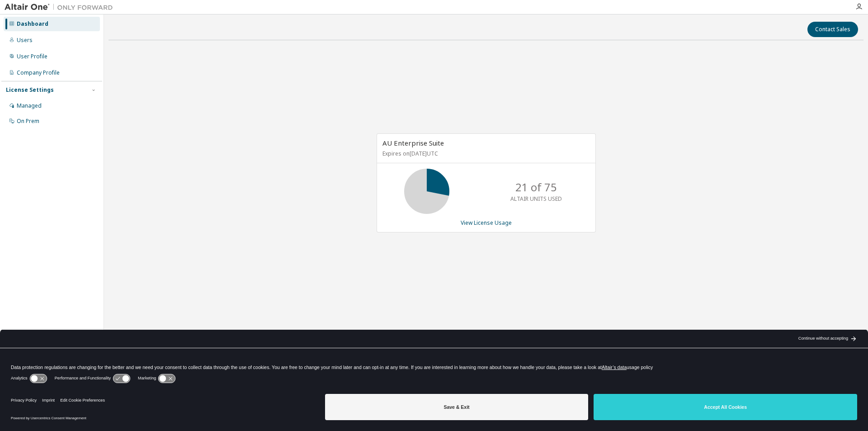  Describe the element at coordinates (486, 223) in the screenshot. I see `a: View License Usage` at that location.